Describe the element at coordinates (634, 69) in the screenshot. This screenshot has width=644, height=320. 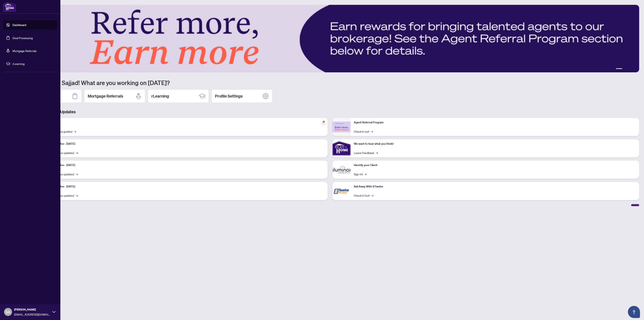
I see `button: 5` at that location.